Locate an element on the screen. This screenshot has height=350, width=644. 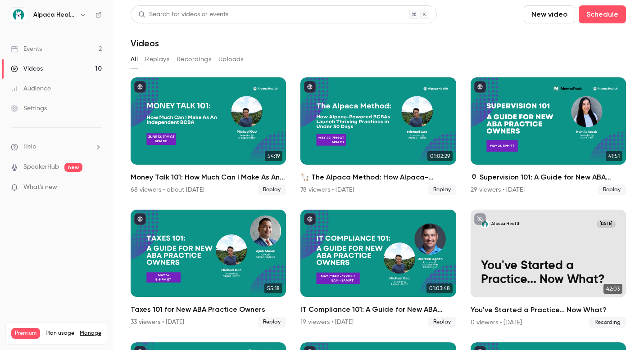
p: You've Started a Practice... Now What? is located at coordinates (548, 272).